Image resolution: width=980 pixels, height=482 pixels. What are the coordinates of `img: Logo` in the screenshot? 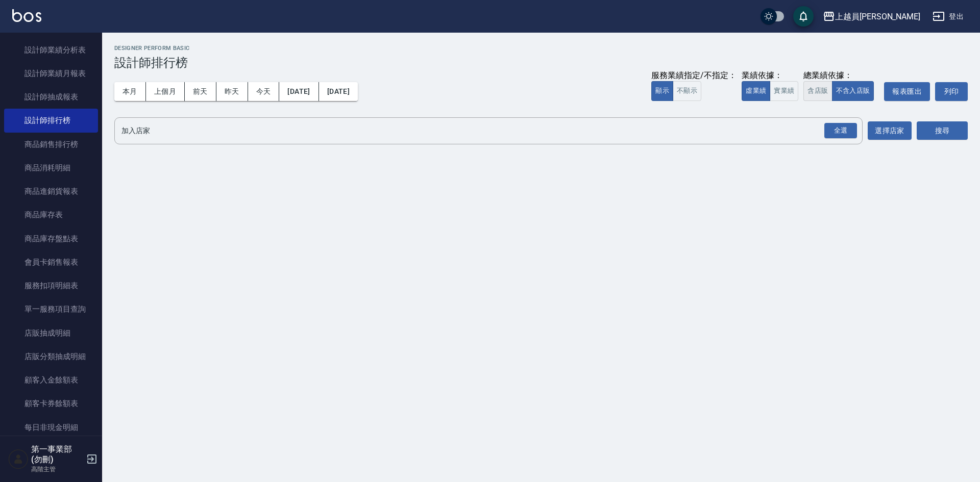 It's located at (27, 15).